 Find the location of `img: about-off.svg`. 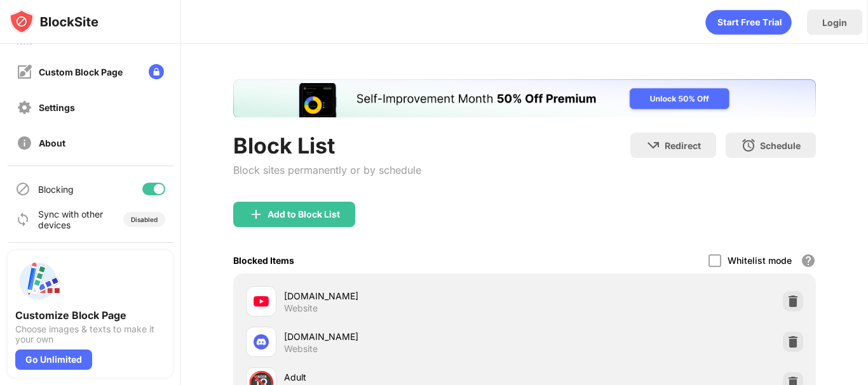

img: about-off.svg is located at coordinates (24, 143).